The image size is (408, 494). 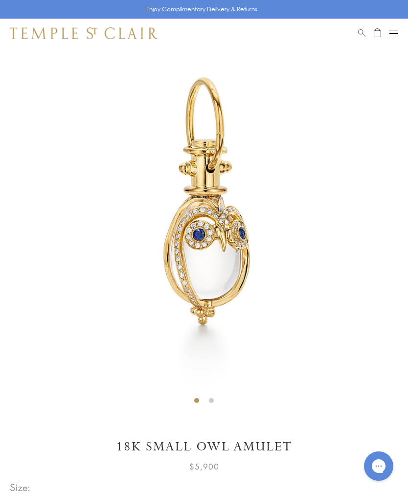 I want to click on a: Open Shopping Bag, so click(x=378, y=33).